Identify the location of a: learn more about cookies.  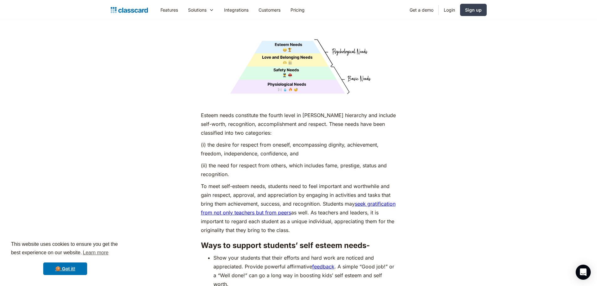
(96, 252).